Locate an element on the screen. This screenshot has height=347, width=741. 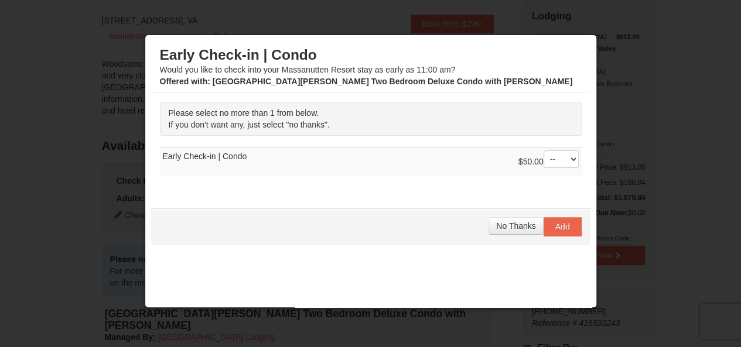
div: Would you like to check into your Massanutten Resort stay as early as 11:00 am? is located at coordinates (371, 67).